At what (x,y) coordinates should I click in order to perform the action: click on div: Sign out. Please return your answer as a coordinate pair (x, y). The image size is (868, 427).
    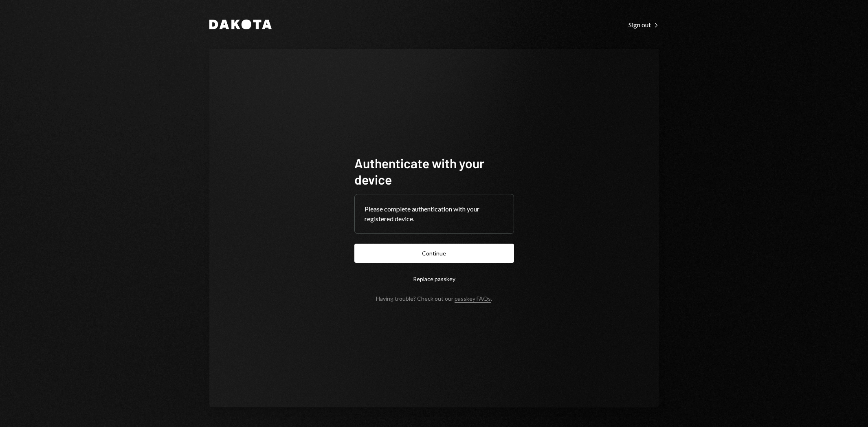
    Looking at the image, I should click on (644, 25).